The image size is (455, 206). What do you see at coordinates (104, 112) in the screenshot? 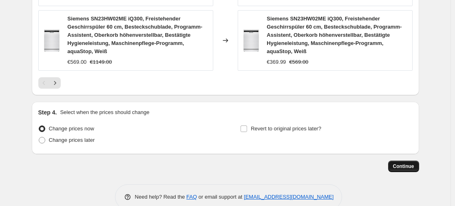
I see `p: Select when the prices should change` at bounding box center [104, 112].